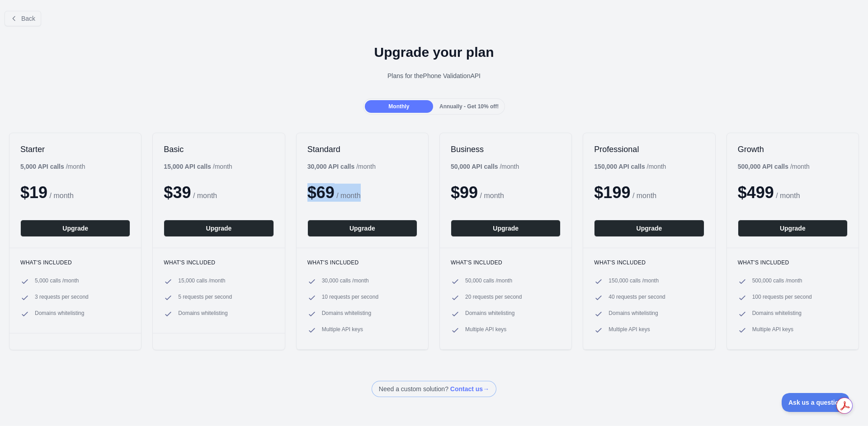 The image size is (868, 430). I want to click on span: $ 99, so click(464, 192).